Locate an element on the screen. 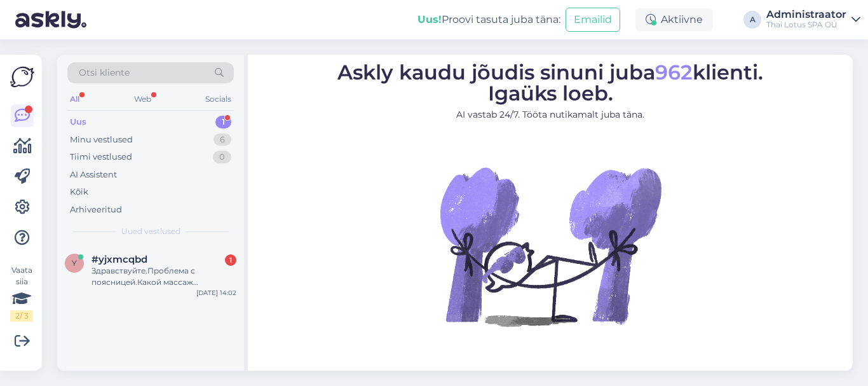  div: Proovi tasuta juba täna: is located at coordinates (488, 20).